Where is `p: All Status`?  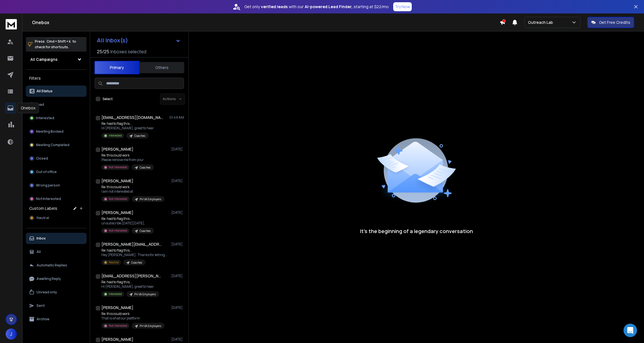 p: All Status is located at coordinates (45, 91).